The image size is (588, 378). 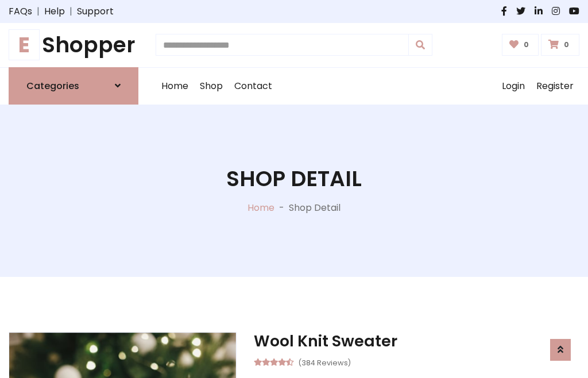 What do you see at coordinates (53, 86) in the screenshot?
I see `h6: Categories` at bounding box center [53, 86].